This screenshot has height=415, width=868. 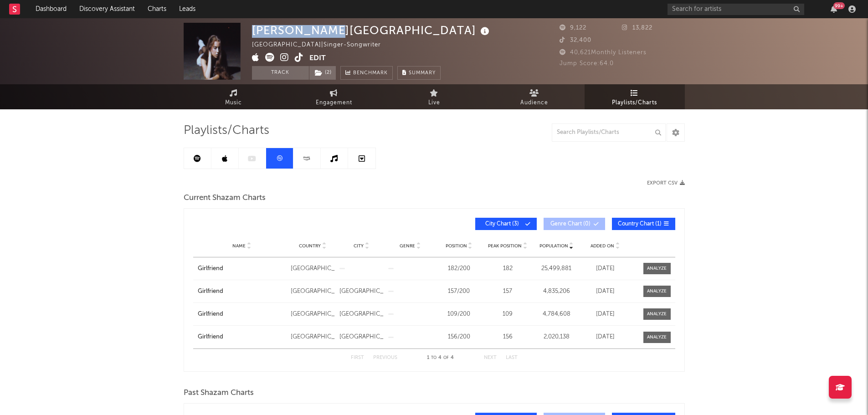 What do you see at coordinates (233, 103) in the screenshot?
I see `span: Music` at bounding box center [233, 103].